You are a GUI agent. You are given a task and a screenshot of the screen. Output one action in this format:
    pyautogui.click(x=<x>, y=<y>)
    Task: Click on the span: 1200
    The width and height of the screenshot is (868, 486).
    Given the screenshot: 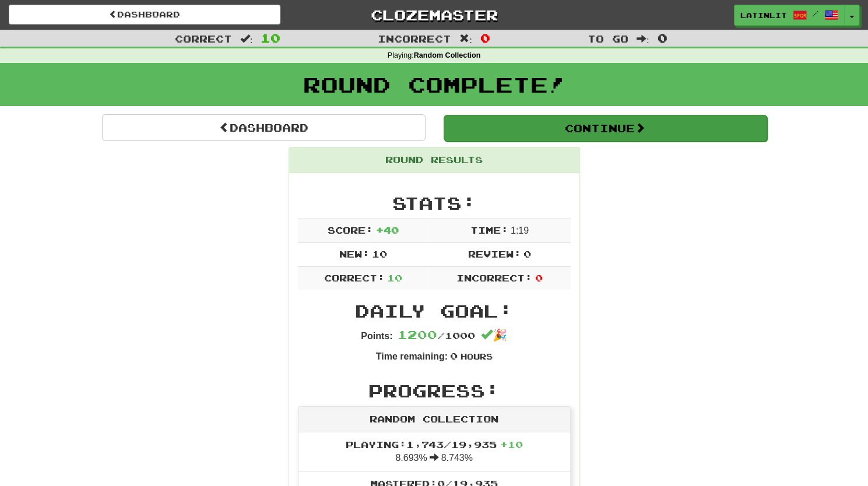 What is the action you would take?
    pyautogui.click(x=417, y=334)
    